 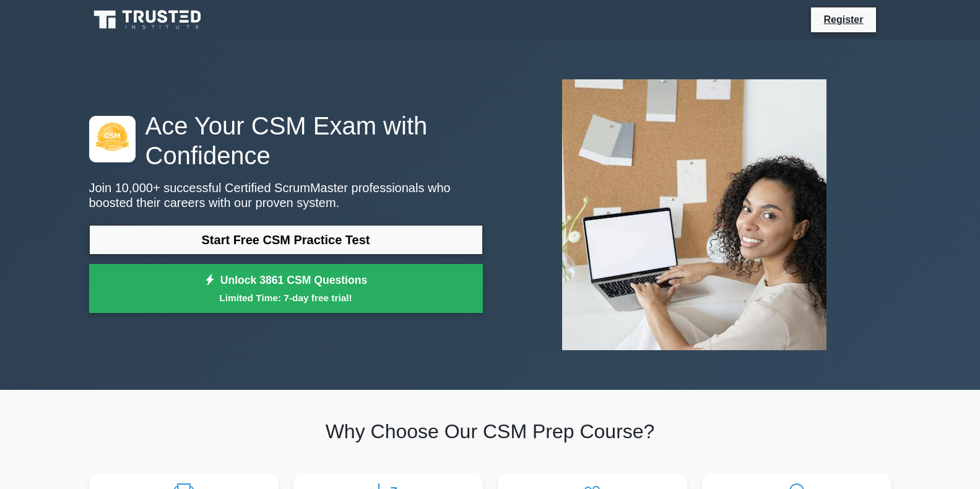 I want to click on a: Start Free CSM Practice Test, so click(x=286, y=239).